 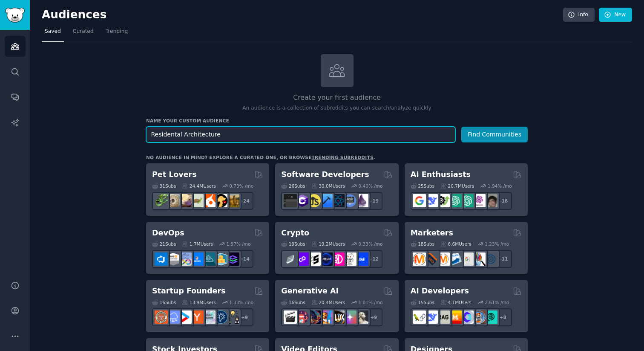 What do you see at coordinates (370, 186) in the screenshot?
I see `div: 0.40 % /mo` at bounding box center [370, 186].